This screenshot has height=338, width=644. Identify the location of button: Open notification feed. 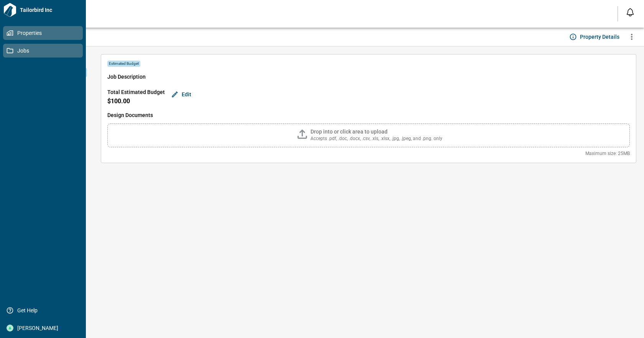
(630, 12).